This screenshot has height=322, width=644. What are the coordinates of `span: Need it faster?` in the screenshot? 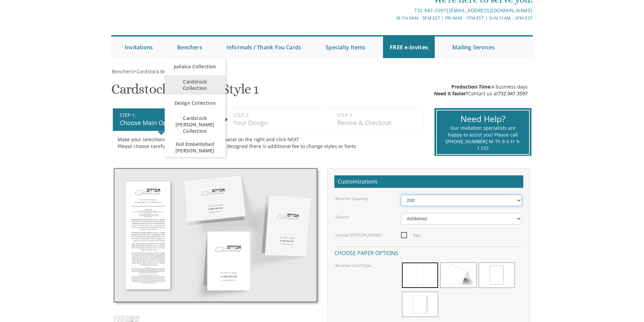 It's located at (451, 94).